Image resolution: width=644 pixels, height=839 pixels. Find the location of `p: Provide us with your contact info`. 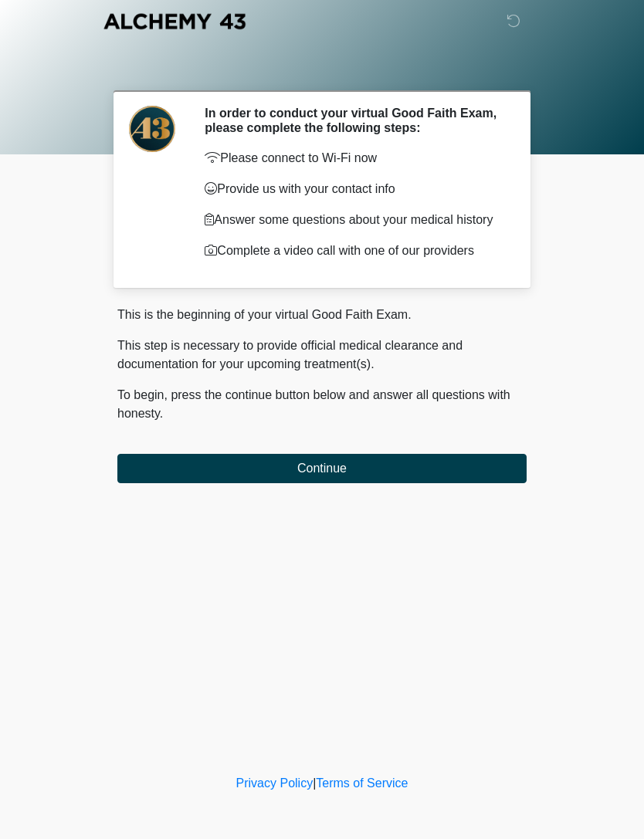

p: Provide us with your contact info is located at coordinates (354, 190).